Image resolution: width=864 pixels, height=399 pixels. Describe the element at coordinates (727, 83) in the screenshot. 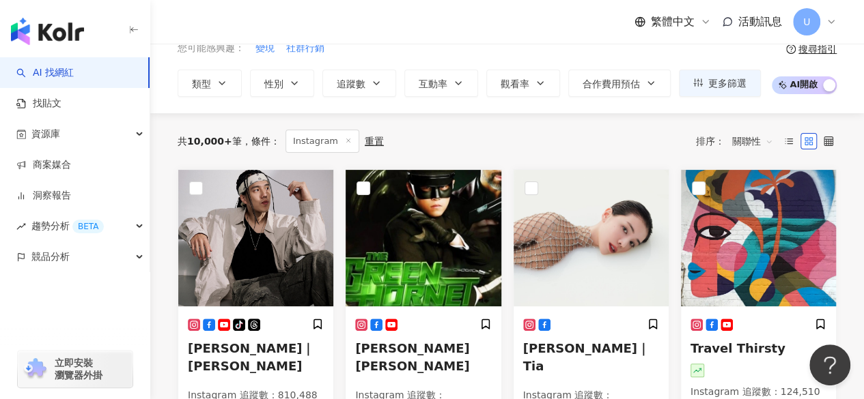

I see `span: 更多篩選` at that location.